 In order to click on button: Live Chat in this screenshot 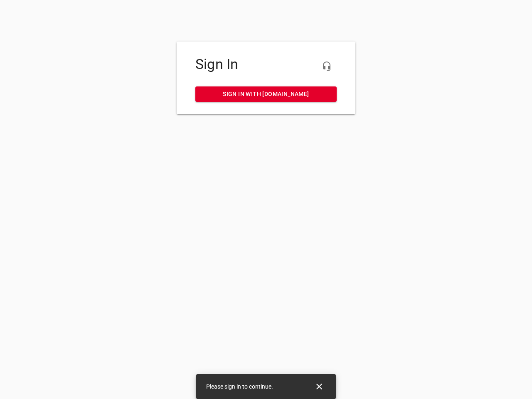, I will do `click(326, 66)`.